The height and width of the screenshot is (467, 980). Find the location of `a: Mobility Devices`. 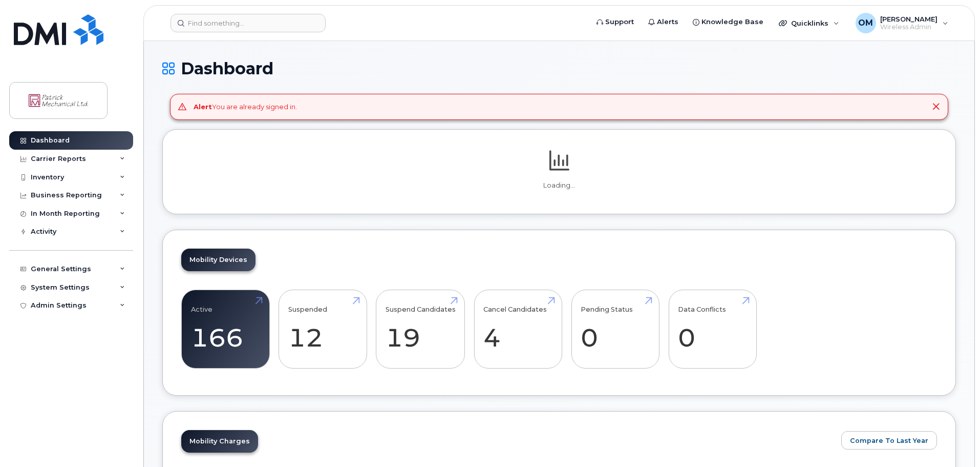

a: Mobility Devices is located at coordinates (218, 260).